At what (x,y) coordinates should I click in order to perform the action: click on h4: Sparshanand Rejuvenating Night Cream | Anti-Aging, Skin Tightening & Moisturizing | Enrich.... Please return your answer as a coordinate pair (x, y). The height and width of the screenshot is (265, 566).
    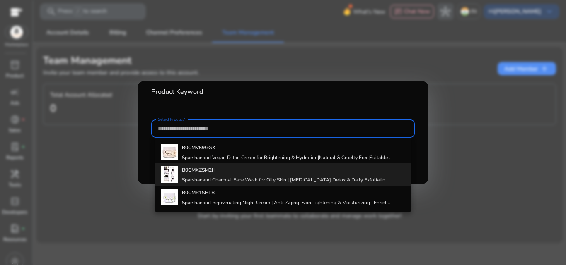
    Looking at the image, I should click on (287, 203).